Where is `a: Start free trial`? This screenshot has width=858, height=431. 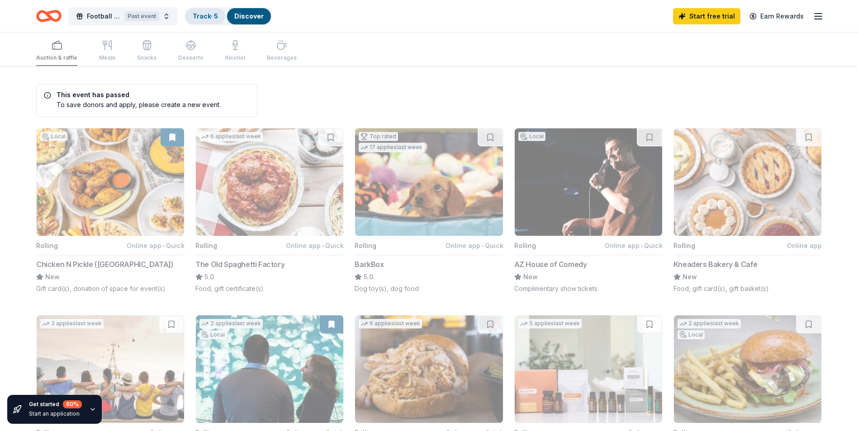
a: Start free trial is located at coordinates (706, 16).